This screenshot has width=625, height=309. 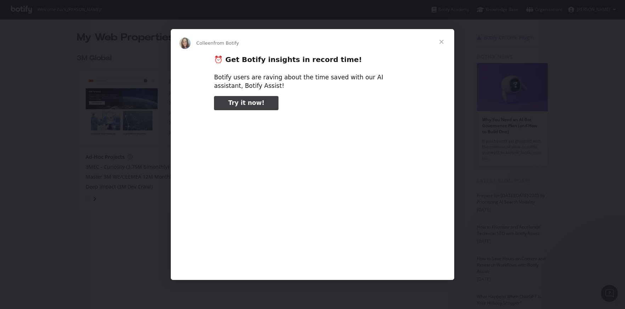 I want to click on a: Try it now!, so click(x=246, y=103).